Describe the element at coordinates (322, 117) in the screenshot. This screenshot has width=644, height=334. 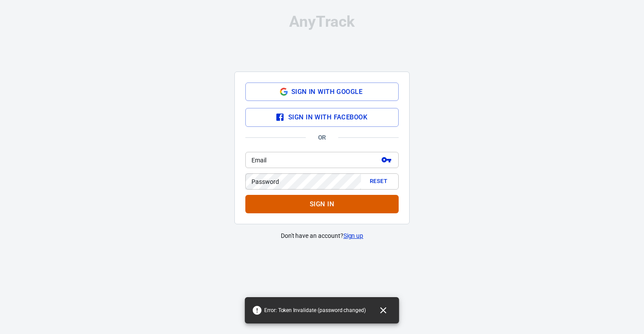
I see `button: Sign in with Facebook` at that location.